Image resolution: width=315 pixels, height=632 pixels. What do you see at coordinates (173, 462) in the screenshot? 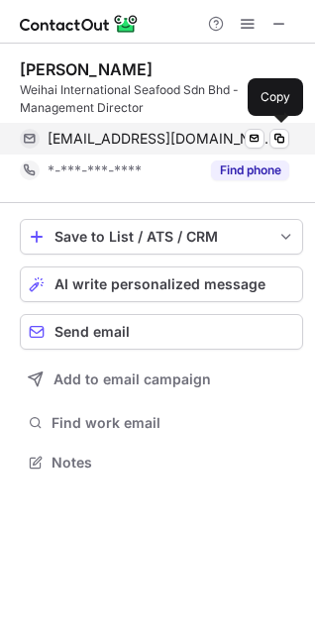
I see `span: Notes` at bounding box center [173, 462].